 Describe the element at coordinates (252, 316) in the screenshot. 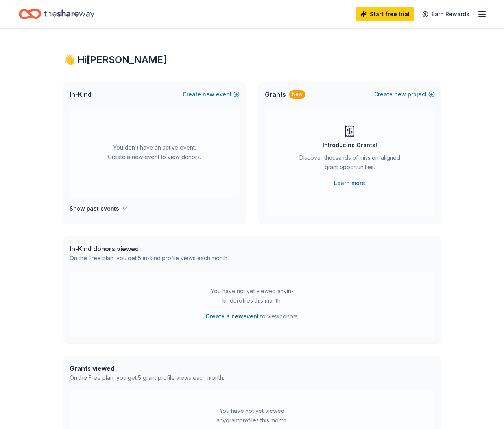

I see `span: to view donors .` at that location.